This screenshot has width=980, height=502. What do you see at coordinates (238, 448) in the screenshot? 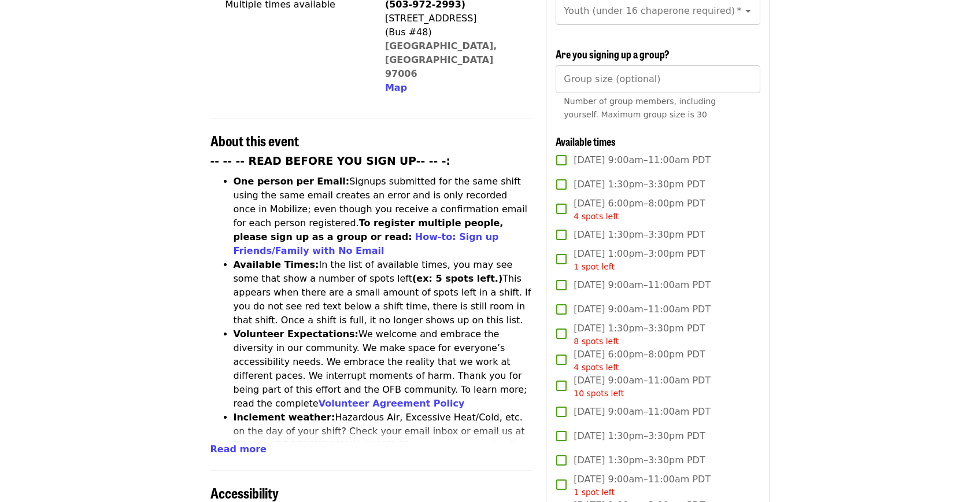
I see `span: Read more` at bounding box center [238, 448].